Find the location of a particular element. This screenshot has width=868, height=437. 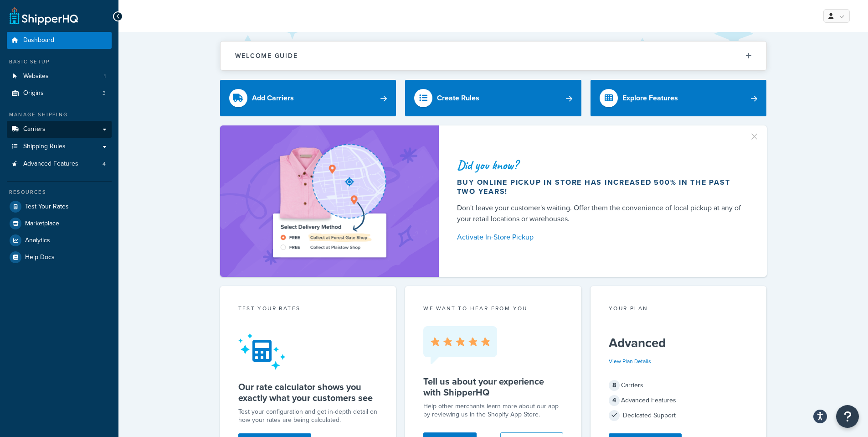

a: Activate In-Store Pickup is located at coordinates (601, 237).